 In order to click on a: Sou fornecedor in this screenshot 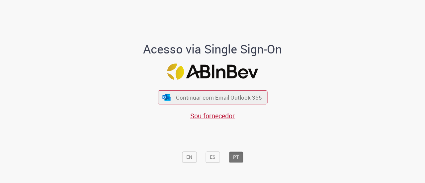, I will do `click(212, 115)`.